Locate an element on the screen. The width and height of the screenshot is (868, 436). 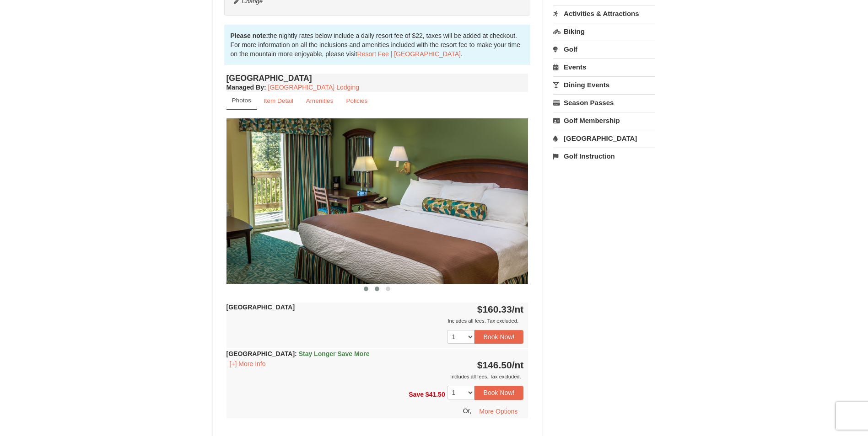
a: Item Detail is located at coordinates (278, 100).